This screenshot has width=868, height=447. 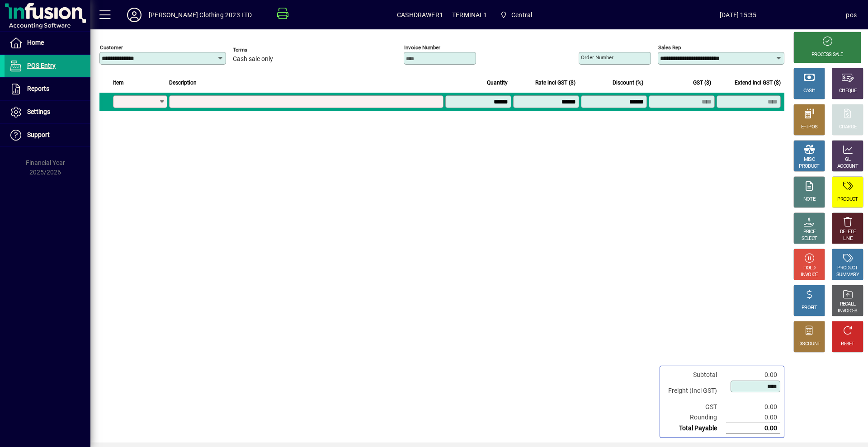 I want to click on div: LINE, so click(x=847, y=239).